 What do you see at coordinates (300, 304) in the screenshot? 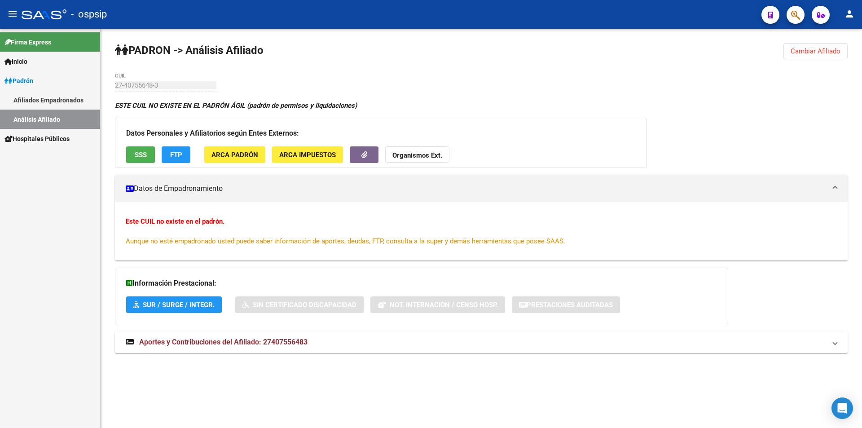
I see `button: Sin Certificado Discapacidad` at bounding box center [300, 304].